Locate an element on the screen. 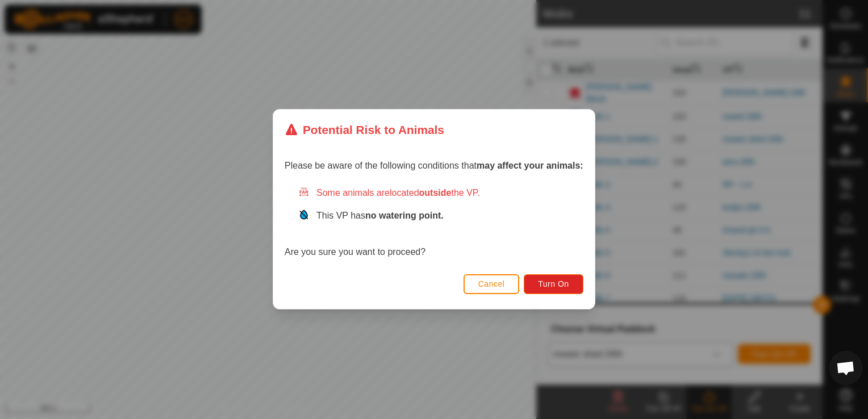 The height and width of the screenshot is (419, 868). span: Turn On is located at coordinates (554, 285).